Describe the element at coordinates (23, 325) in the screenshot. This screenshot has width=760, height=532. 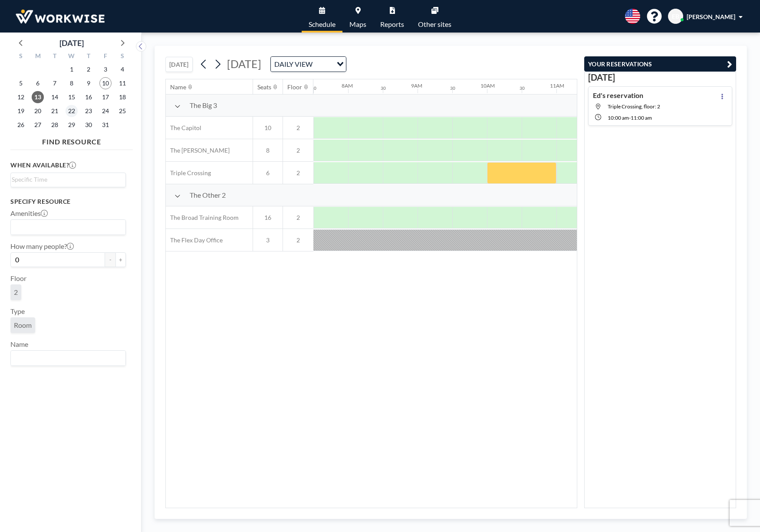
I see `span: Room` at that location.